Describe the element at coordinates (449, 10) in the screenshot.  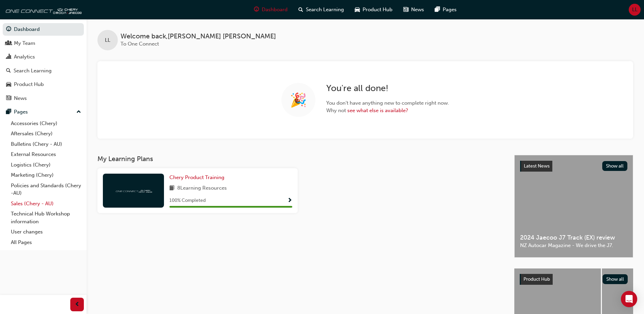
I see `span: Pages` at that location.